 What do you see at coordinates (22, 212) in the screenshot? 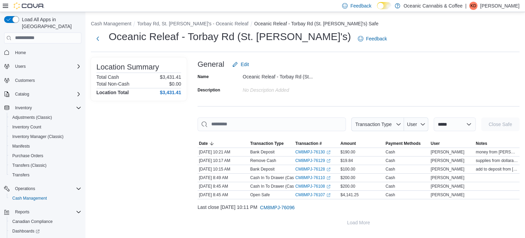
I see `span: Reports` at bounding box center [22, 212].